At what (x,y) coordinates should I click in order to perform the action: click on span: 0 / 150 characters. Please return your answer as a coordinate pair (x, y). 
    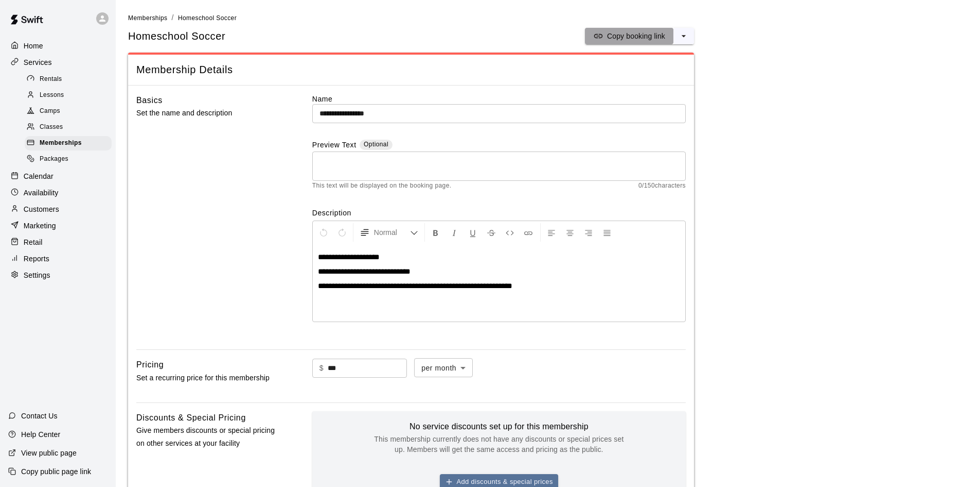
    Looking at the image, I should click on (662, 186).